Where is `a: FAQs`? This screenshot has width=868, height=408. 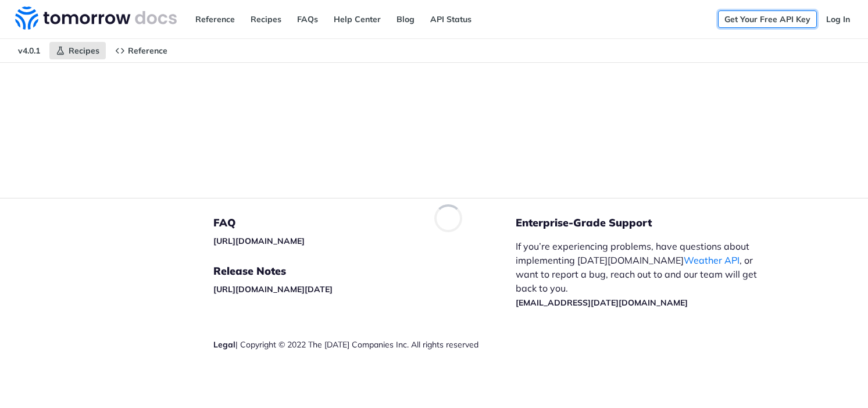
a: FAQs is located at coordinates (308, 19).